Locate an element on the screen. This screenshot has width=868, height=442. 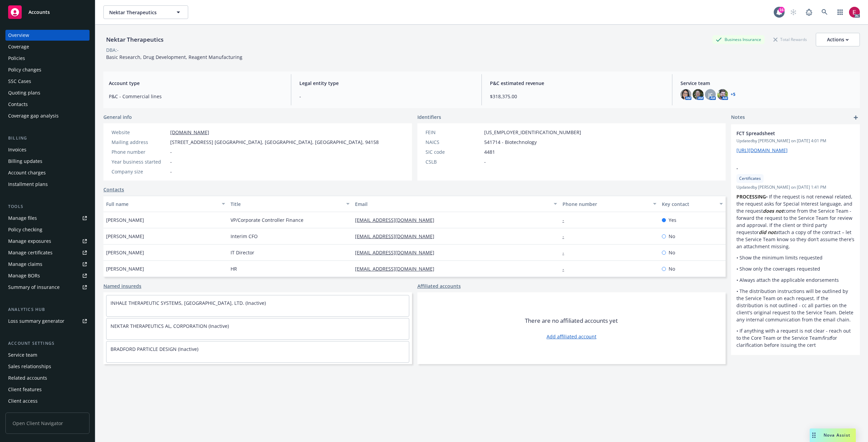
div: NAICS is located at coordinates (453, 142).